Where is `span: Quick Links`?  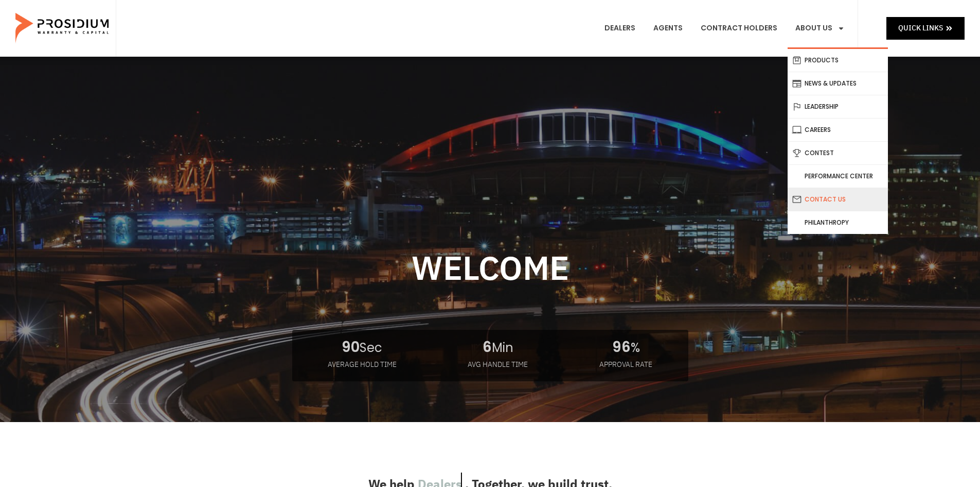
span: Quick Links is located at coordinates (920, 28).